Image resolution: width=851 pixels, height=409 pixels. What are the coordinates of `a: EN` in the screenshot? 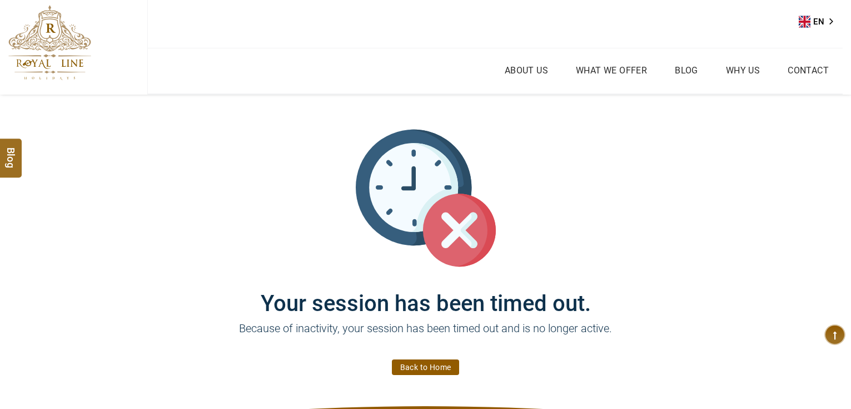 It's located at (820, 22).